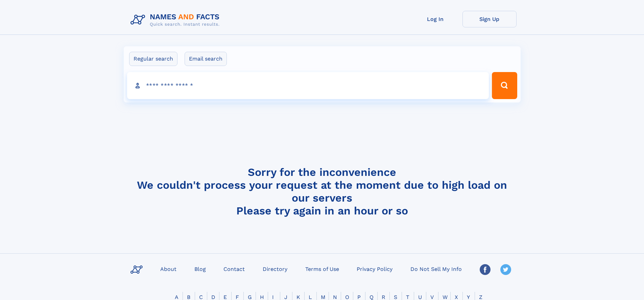 This screenshot has width=644, height=300. What do you see at coordinates (485, 269) in the screenshot?
I see `img: Facebook` at bounding box center [485, 269].